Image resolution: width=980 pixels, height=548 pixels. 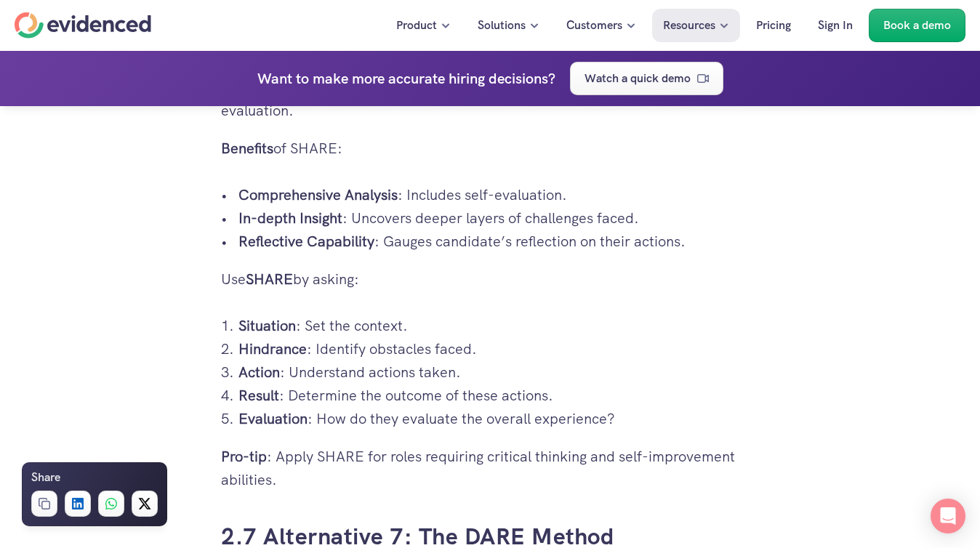 What do you see at coordinates (273, 419) in the screenshot?
I see `strong: Evaluation` at bounding box center [273, 419].